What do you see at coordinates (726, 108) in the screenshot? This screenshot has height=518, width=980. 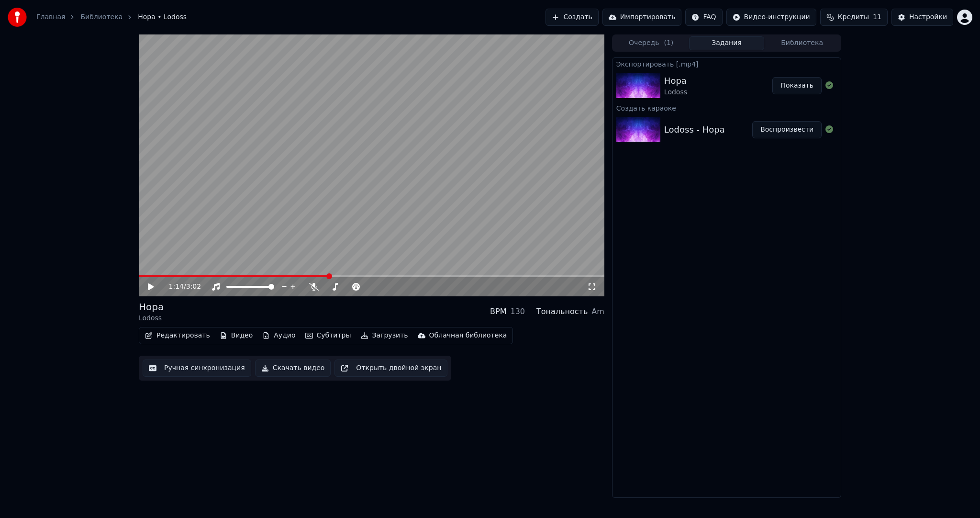 I see `div: Создать караоке` at bounding box center [726, 108].